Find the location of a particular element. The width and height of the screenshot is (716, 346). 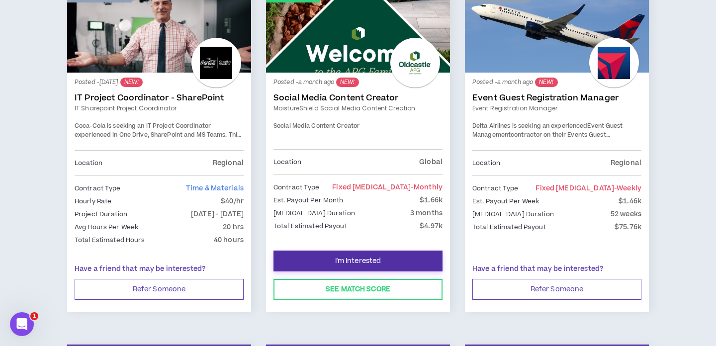

button: See Match Score is located at coordinates (358, 289).